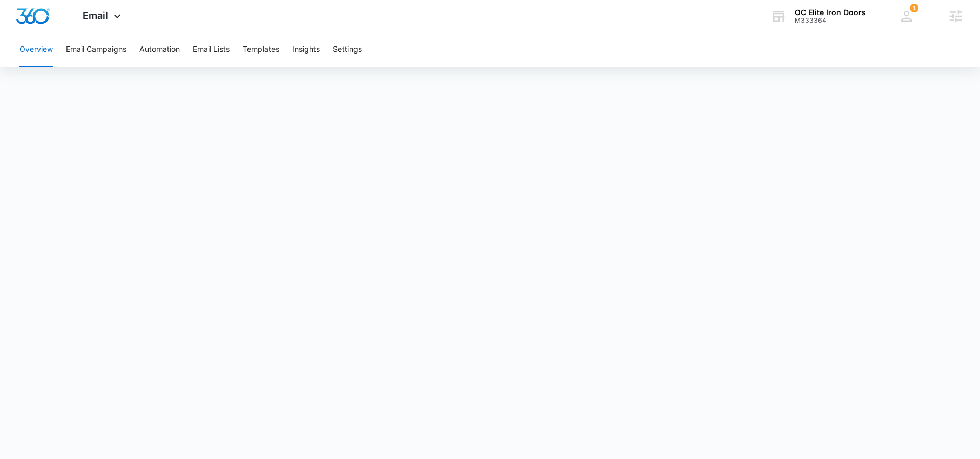  Describe the element at coordinates (159, 50) in the screenshot. I see `button: Automation` at that location.